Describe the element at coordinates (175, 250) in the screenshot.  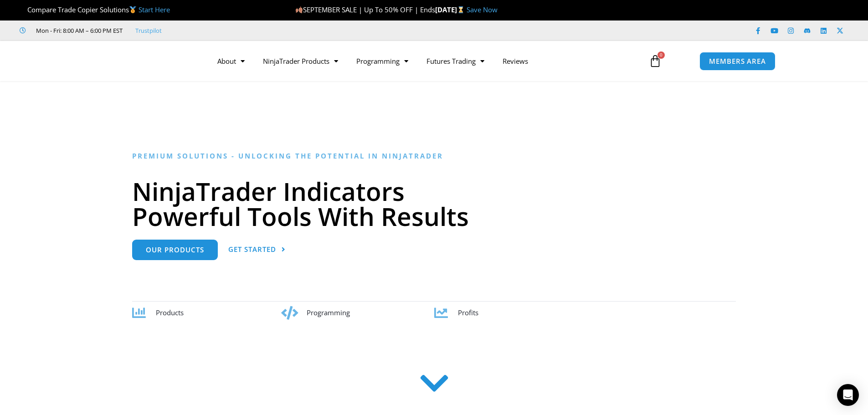
I see `a: Our Products` at that location.